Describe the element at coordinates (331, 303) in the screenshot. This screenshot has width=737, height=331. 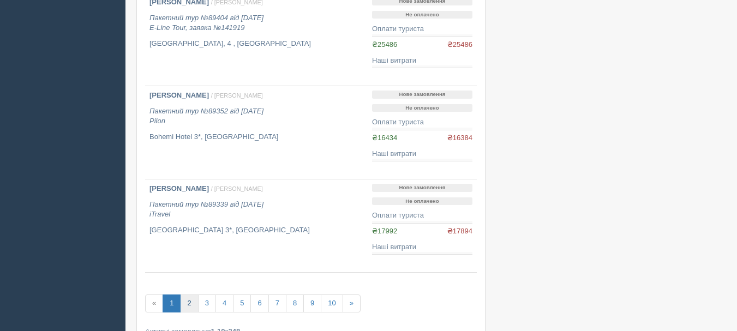
I see `a: 10` at that location.